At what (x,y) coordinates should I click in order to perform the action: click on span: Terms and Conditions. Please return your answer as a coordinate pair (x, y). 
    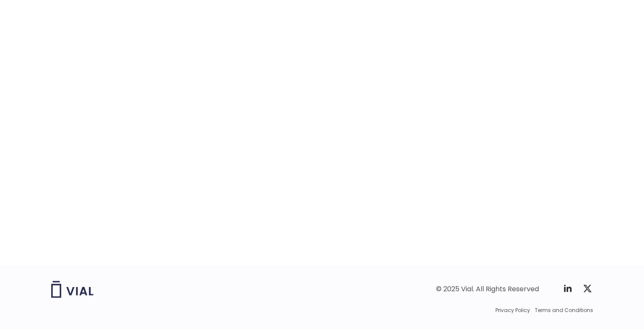
    Looking at the image, I should click on (564, 310).